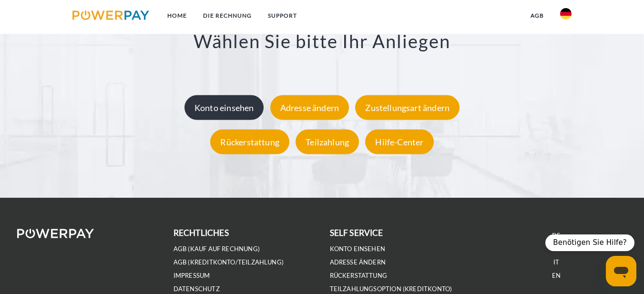 This screenshot has height=294, width=644. I want to click on a: IMPRESSUM, so click(191, 276).